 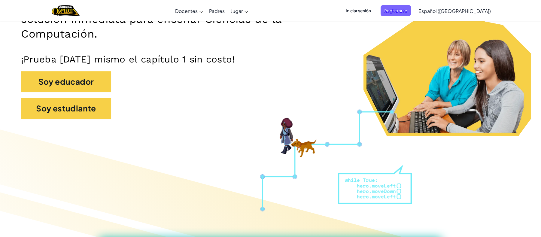 I want to click on span: Registrarse, so click(x=395, y=11).